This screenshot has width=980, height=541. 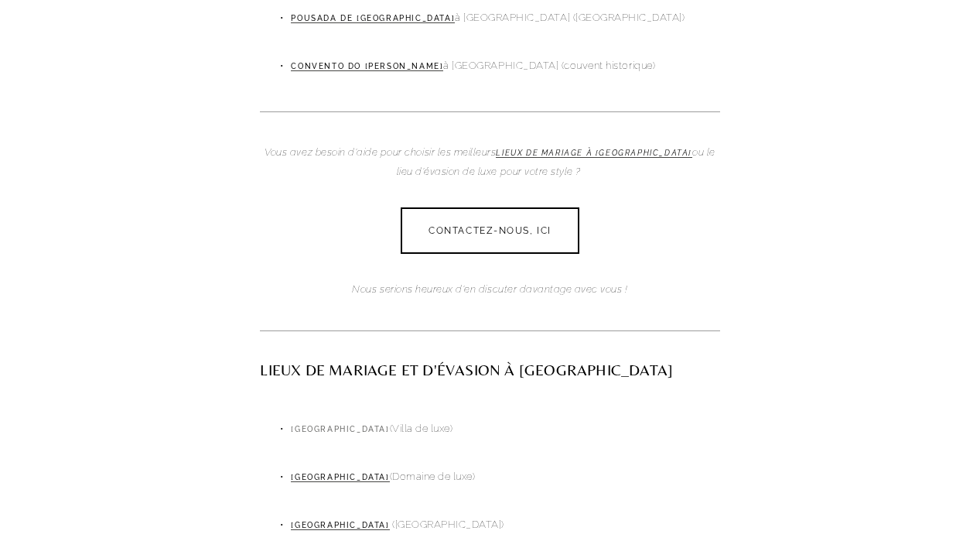 I want to click on font: (Domaine de luxe), so click(x=432, y=476).